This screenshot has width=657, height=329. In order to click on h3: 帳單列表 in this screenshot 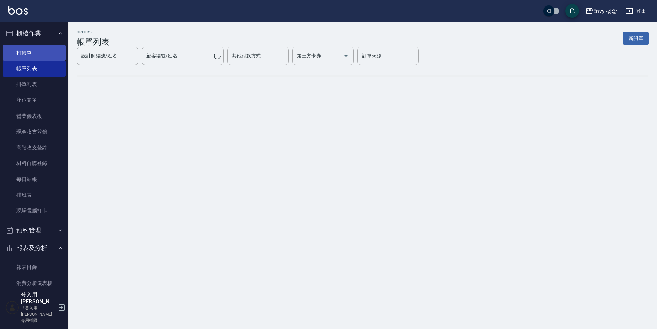, I will do `click(93, 42)`.